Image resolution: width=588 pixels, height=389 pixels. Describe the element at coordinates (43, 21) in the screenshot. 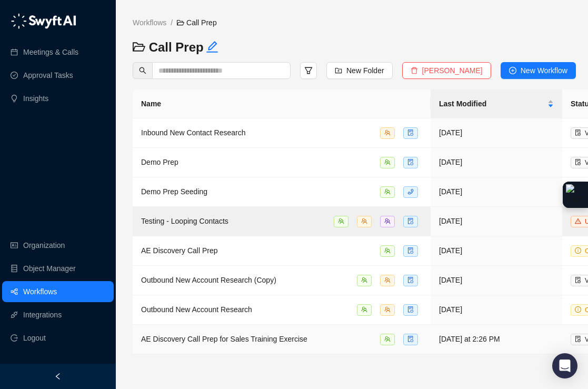

I see `img: logo-05li4sbe.png` at that location.